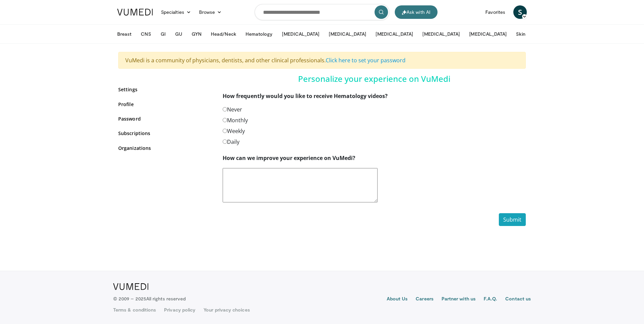 The height and width of the screenshot is (324, 644). Describe the element at coordinates (491, 299) in the screenshot. I see `a: F.A.Q.` at that location.